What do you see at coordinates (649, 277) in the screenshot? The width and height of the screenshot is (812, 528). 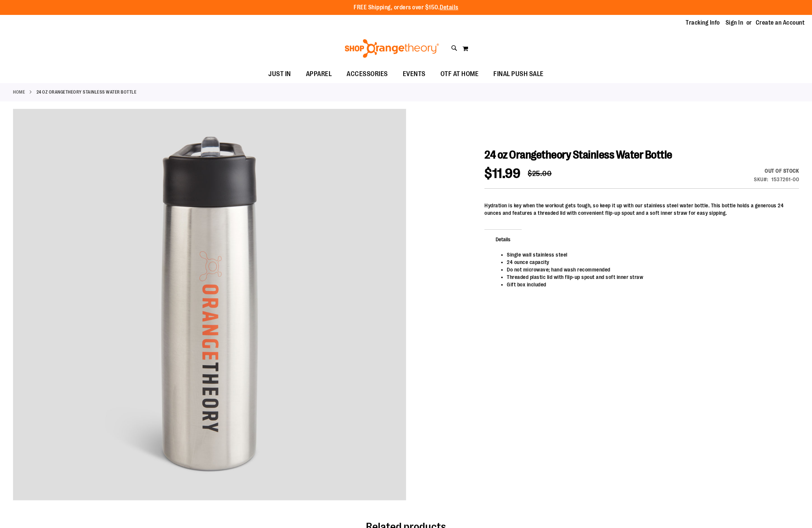 I see `li: Threaded plastic lid with flip-up spout and soft inner straw` at bounding box center [649, 277].